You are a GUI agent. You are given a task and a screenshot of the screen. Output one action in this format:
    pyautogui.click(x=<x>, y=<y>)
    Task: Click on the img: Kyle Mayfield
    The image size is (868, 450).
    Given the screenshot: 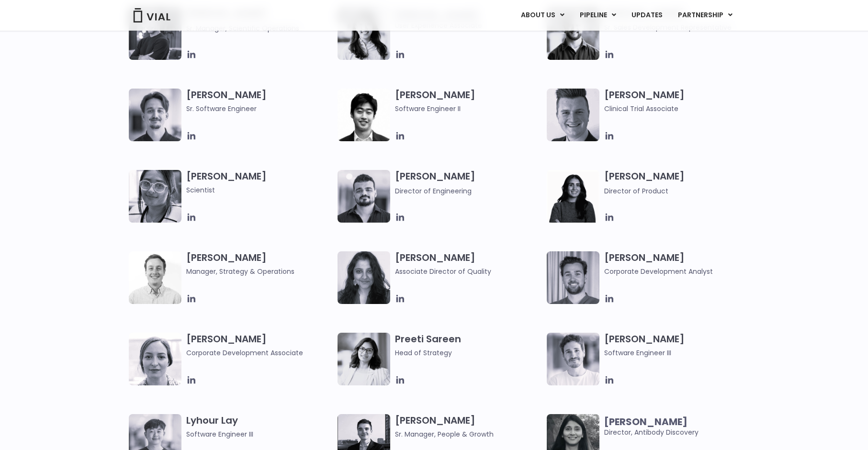 What is the action you would take?
    pyautogui.click(x=155, y=277)
    